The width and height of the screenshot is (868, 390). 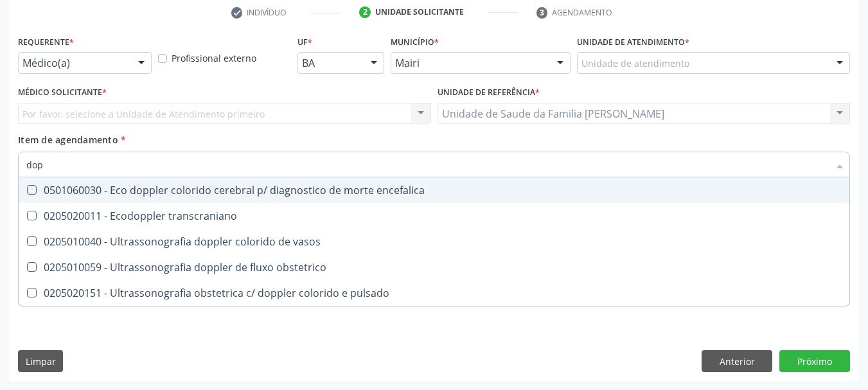 What do you see at coordinates (434, 190) in the screenshot?
I see `div: 0501060030 - Eco doppler colorido cerebral p/ diagnostico de morte encefalica` at bounding box center [434, 190].